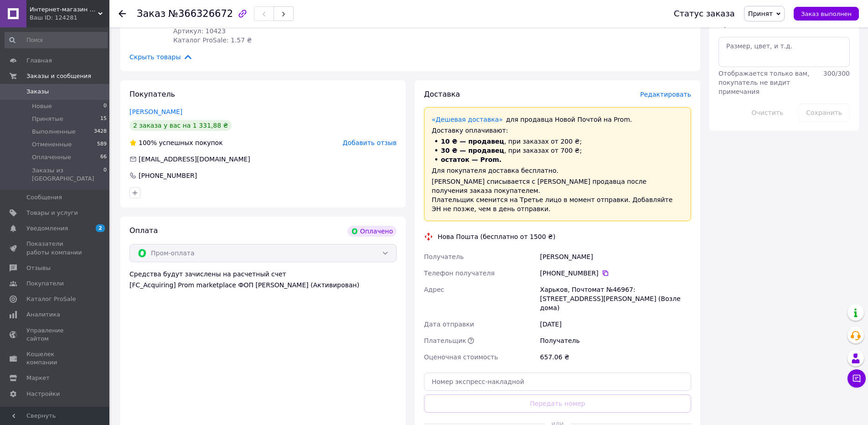 The image size is (868, 425). I want to click on span: Заказы и сообщения, so click(59, 76).